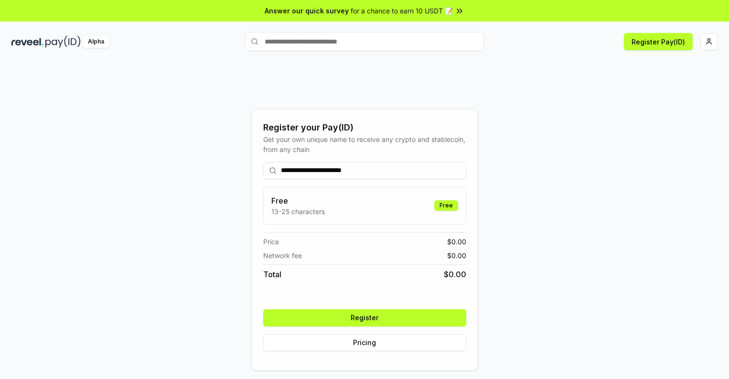  What do you see at coordinates (27, 42) in the screenshot?
I see `img: reveel_dark` at bounding box center [27, 42].